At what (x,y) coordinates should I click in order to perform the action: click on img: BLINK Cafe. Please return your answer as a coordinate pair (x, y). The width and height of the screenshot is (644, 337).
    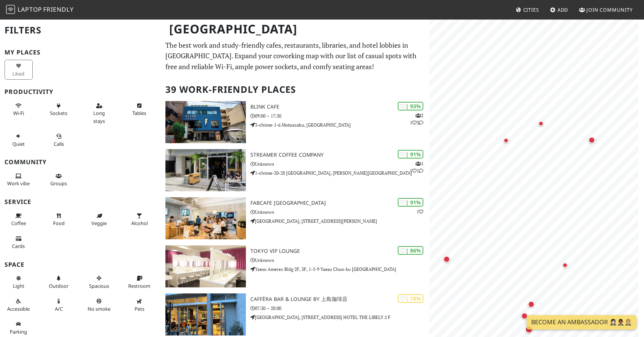
    Looking at the image, I should click on (206, 122).